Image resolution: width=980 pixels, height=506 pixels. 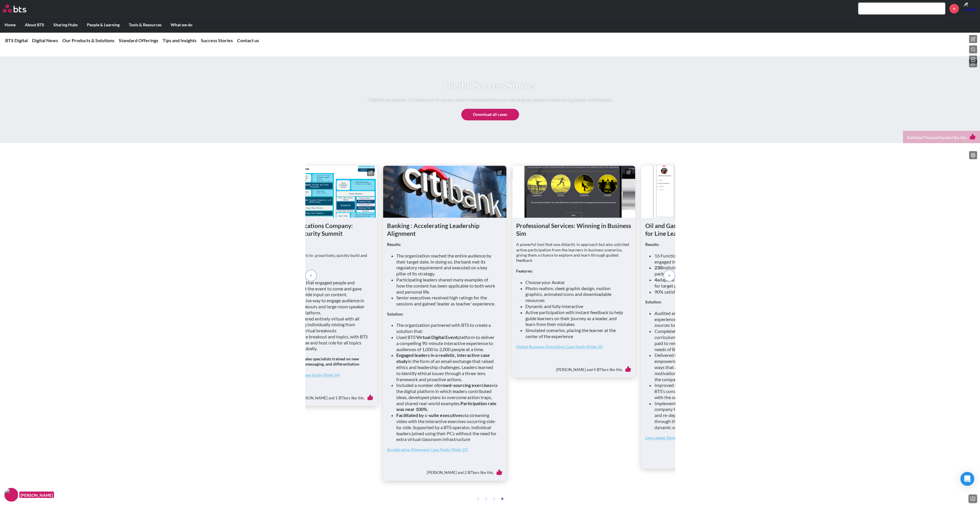 I want to click on a: Digital Communications Case Study (Slide 14), so click(x=299, y=375).